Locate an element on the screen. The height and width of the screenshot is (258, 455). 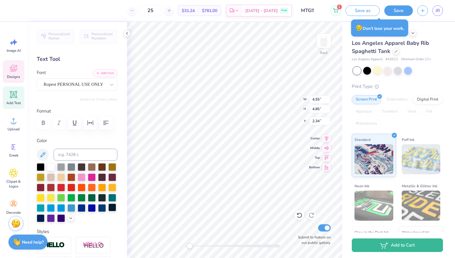
span: Metallic & Glitter Ink is located at coordinates (419, 186).